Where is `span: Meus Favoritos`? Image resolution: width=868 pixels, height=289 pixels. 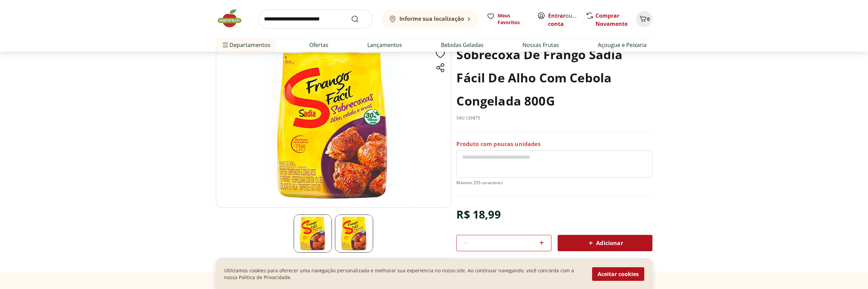 span: Meus Favoritos is located at coordinates (514, 19).